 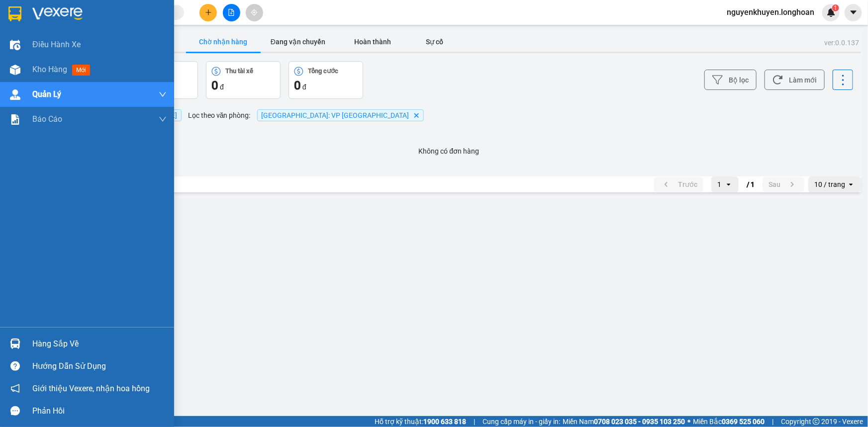 I want to click on div: Hàng sắp về, so click(x=100, y=345).